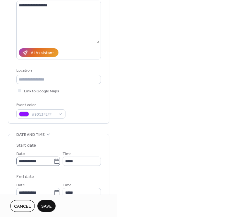  I want to click on div: AI Assistant, so click(42, 53).